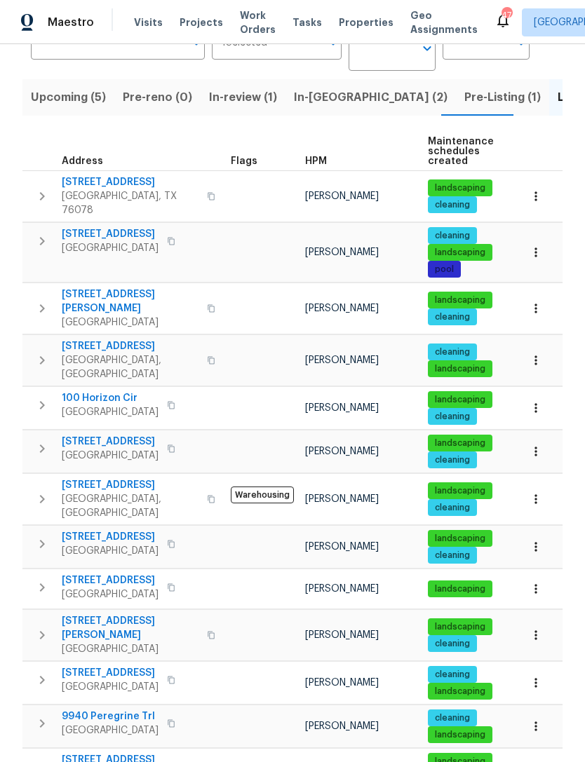 This screenshot has width=585, height=762. I want to click on span: Tasks, so click(307, 22).